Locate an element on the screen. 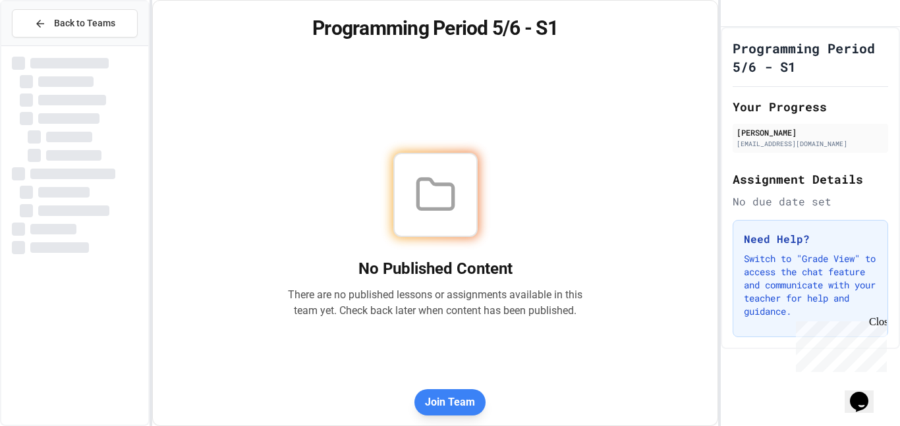  h3: Need Help? is located at coordinates (810, 239).